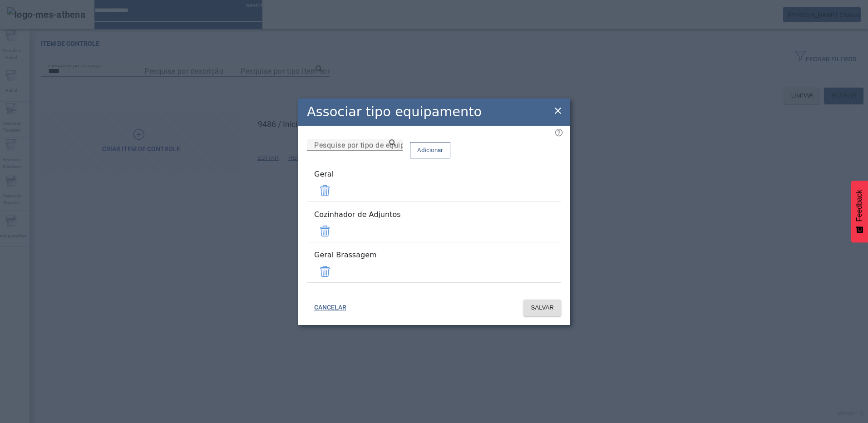 This screenshot has width=868, height=423. What do you see at coordinates (434, 215) in the screenshot?
I see `div: Cozinhador de Adjuntos` at bounding box center [434, 215].